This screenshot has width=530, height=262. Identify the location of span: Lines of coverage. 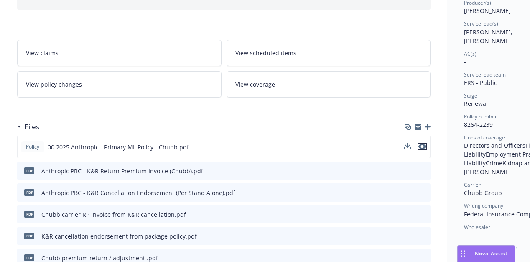
(484, 137).